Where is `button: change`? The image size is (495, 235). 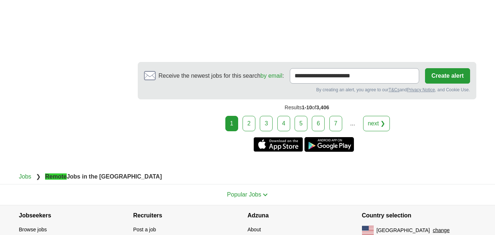
button: change is located at coordinates (441, 230).